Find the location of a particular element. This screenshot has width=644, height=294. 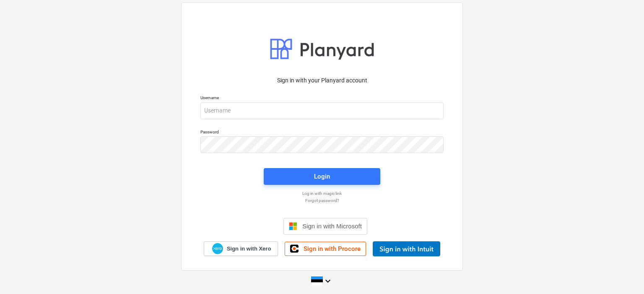

a: Log in with magic link is located at coordinates (322, 193).